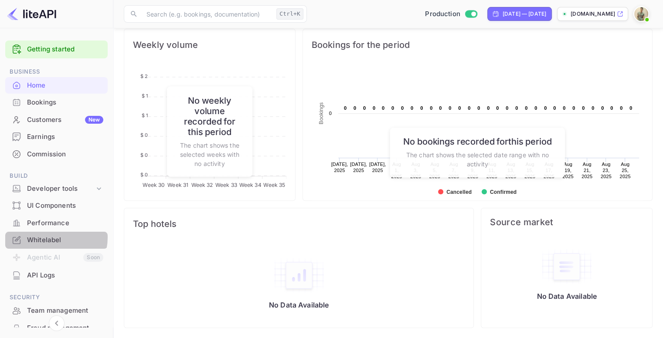 The height and width of the screenshot is (338, 663). What do you see at coordinates (567, 222) in the screenshot?
I see `span: Source market` at bounding box center [567, 222].